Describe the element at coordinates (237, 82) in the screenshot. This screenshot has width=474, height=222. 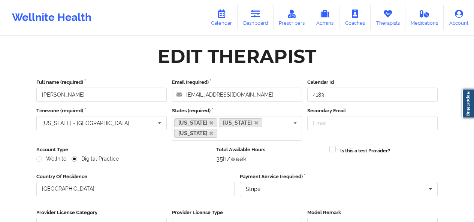
I see `label: Email (required)` at that location.